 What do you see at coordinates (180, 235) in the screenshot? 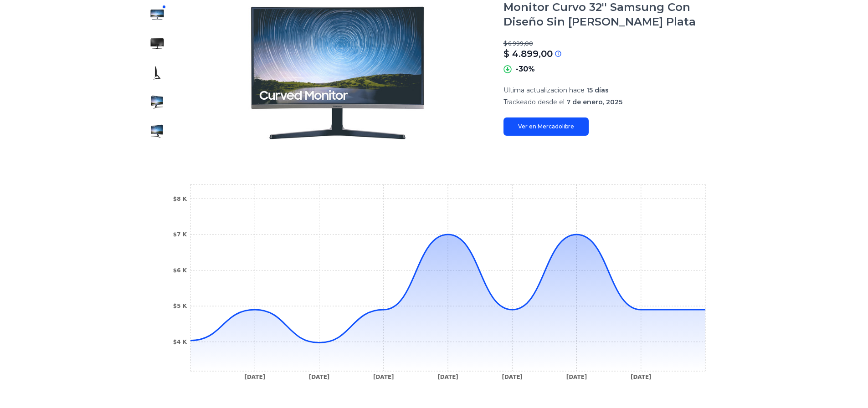
I see `tspan: $7 K` at bounding box center [180, 235].